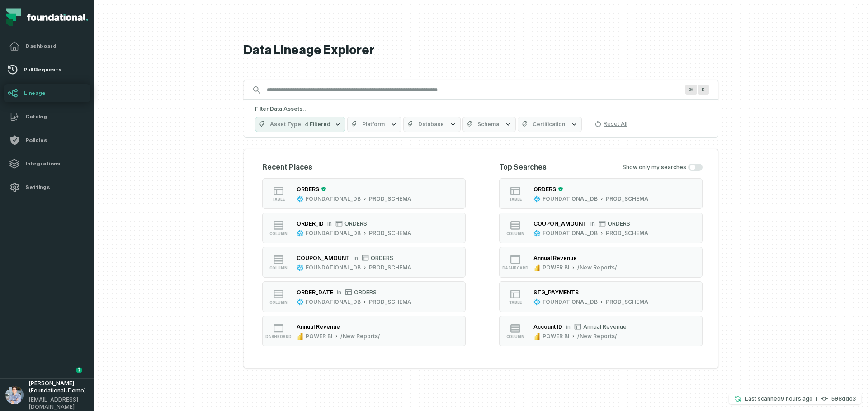  I want to click on h4: Settings, so click(55, 187).